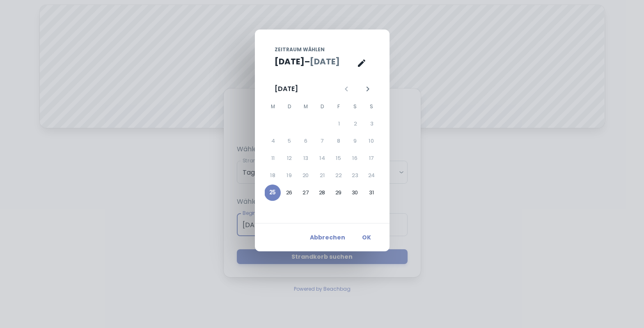  What do you see at coordinates (372, 193) in the screenshot?
I see `button: 31` at bounding box center [372, 193].